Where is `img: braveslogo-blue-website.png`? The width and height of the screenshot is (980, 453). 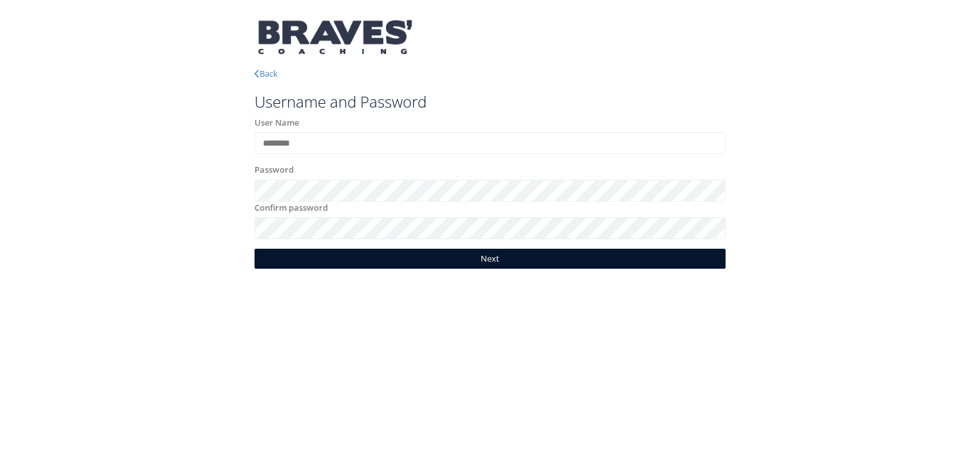 img: braveslogo-blue-website.png is located at coordinates (335, 37).